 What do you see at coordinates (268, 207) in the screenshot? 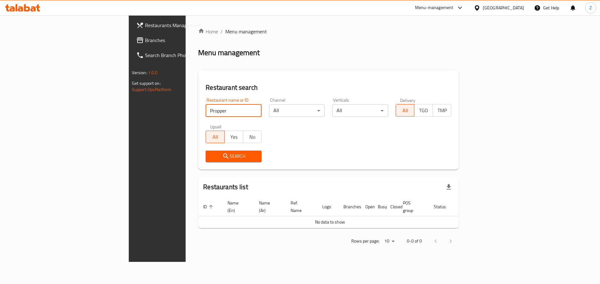
I see `span: Name (Ar)` at bounding box center [268, 207].